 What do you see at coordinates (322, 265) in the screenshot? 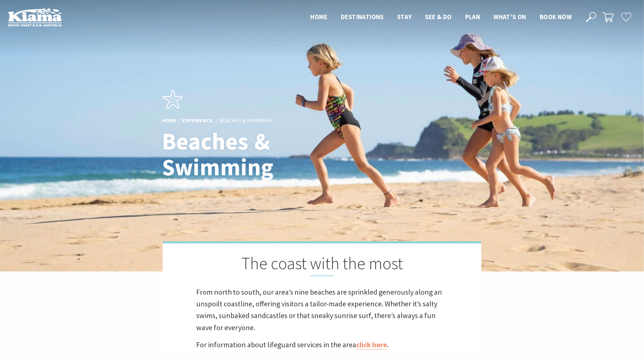
I see `h2: The coast with the most` at bounding box center [322, 265].